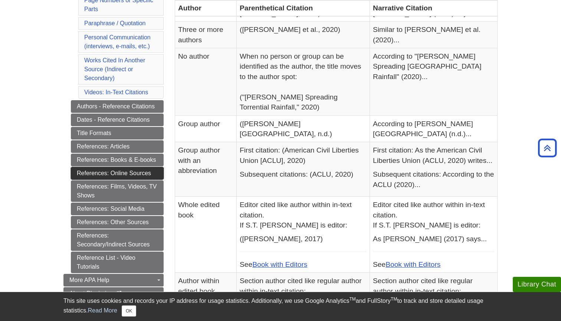  I want to click on a: References: Articles, so click(117, 147).